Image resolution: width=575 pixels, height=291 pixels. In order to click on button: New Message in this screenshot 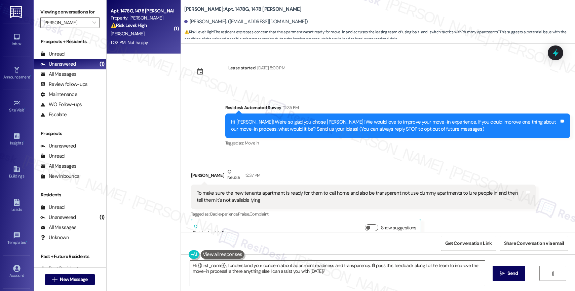, I will do `click(70, 279)`.